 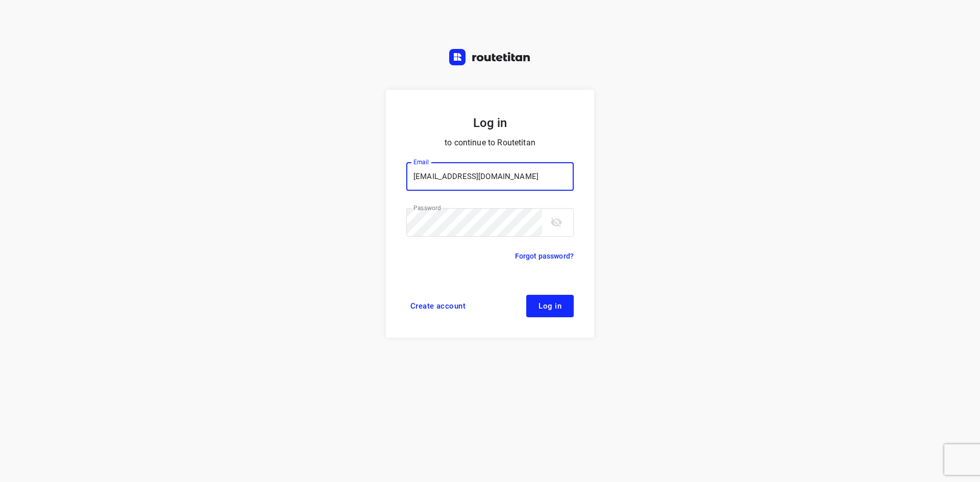 I want to click on span: Log in, so click(x=549, y=306).